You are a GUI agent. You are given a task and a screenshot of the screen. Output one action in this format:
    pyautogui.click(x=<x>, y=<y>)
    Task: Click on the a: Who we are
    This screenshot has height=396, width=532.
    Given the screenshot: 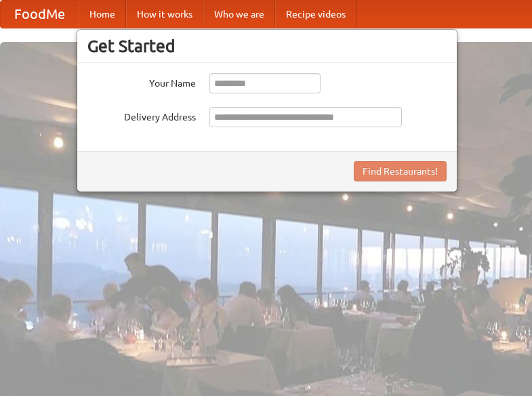 What is the action you would take?
    pyautogui.click(x=239, y=14)
    